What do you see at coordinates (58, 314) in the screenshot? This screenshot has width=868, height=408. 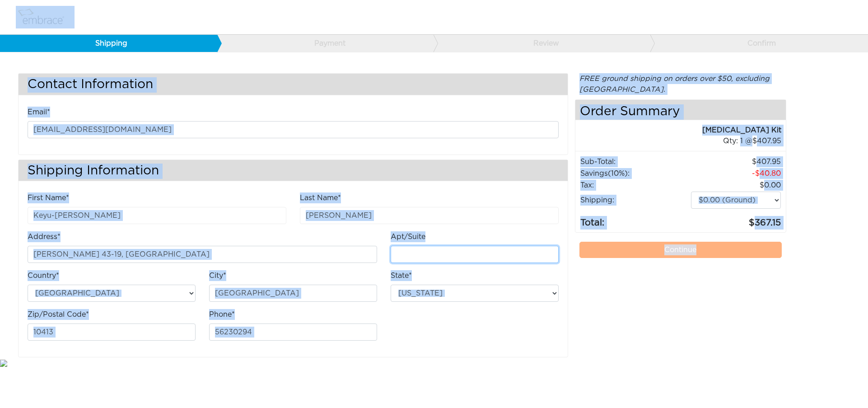 I see `label: Zip/Postal Code*` at bounding box center [58, 314].